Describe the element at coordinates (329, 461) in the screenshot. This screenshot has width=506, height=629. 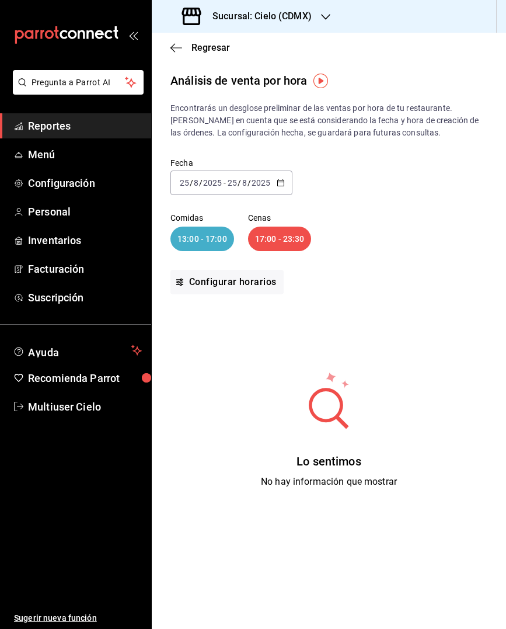
I see `div: Lo sentimos` at that location.